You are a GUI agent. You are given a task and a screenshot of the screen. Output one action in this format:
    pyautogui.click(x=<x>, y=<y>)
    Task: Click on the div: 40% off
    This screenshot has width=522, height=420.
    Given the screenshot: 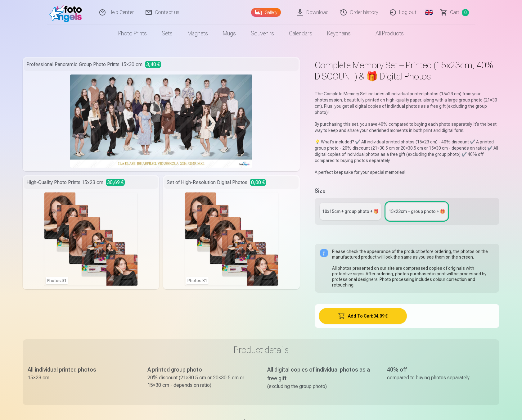 What is the action you would take?
    pyautogui.click(x=440, y=370)
    